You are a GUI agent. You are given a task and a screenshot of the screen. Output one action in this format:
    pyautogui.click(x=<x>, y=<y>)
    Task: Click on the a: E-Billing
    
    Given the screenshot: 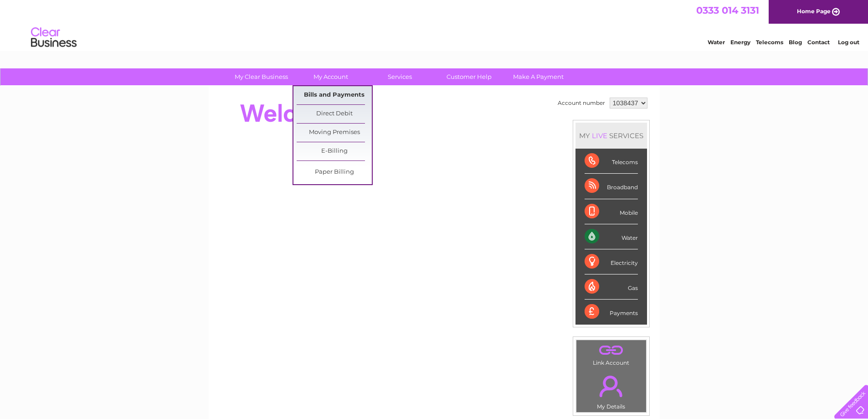 What is the action you would take?
    pyautogui.click(x=334, y=151)
    